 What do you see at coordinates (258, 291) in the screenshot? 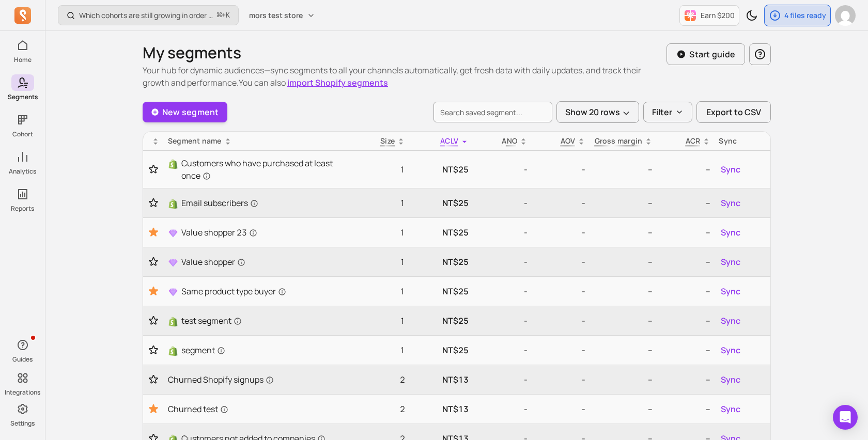
I see `a: Same product type buyer` at bounding box center [258, 291].